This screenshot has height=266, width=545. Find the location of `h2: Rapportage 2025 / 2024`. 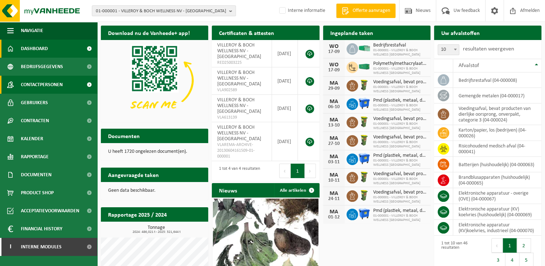

h2: Rapportage 2025 / 2024 is located at coordinates (137, 214).